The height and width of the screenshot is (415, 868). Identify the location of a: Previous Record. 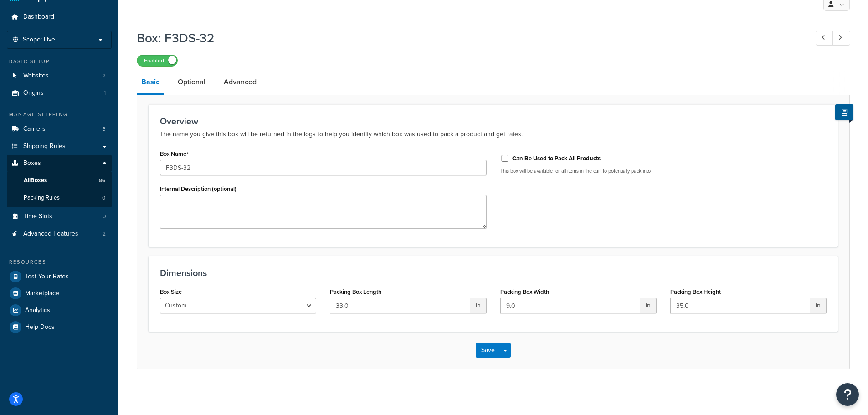
(824, 38).